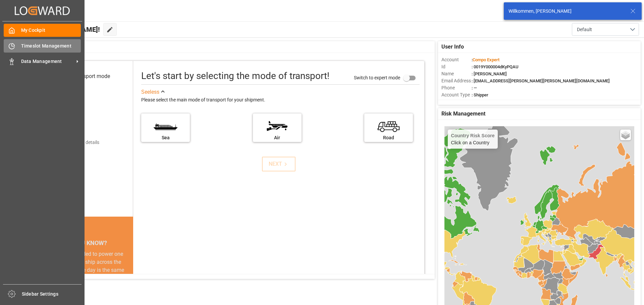 This screenshot has width=644, height=305. Describe the element at coordinates (626, 135) in the screenshot. I see `a: Layers` at that location.